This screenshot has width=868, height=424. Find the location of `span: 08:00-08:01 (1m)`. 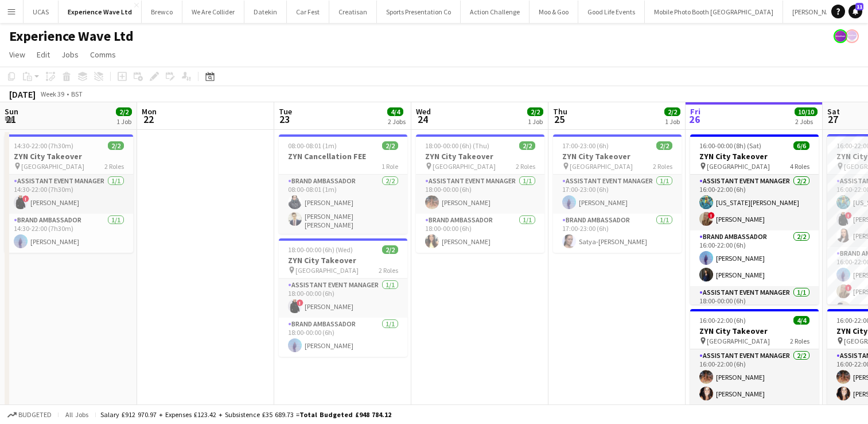

span: 08:00-08:01 (1m) is located at coordinates (312, 145).